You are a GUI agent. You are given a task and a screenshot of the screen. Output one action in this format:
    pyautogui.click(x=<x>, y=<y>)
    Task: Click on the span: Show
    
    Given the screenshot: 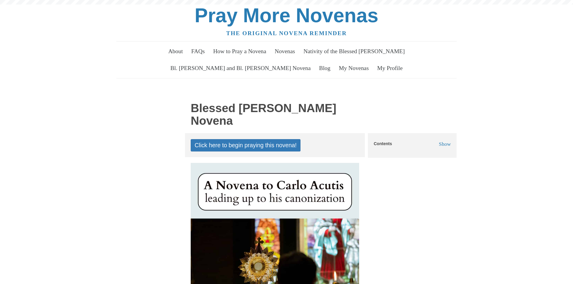 What is the action you would take?
    pyautogui.click(x=445, y=144)
    